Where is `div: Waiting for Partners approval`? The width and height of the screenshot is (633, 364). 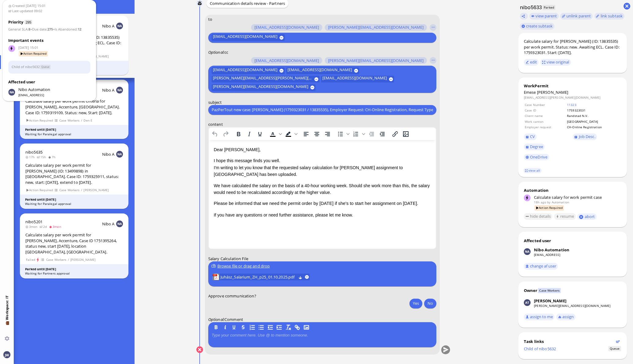 div: Waiting for Partners approval is located at coordinates (74, 273).